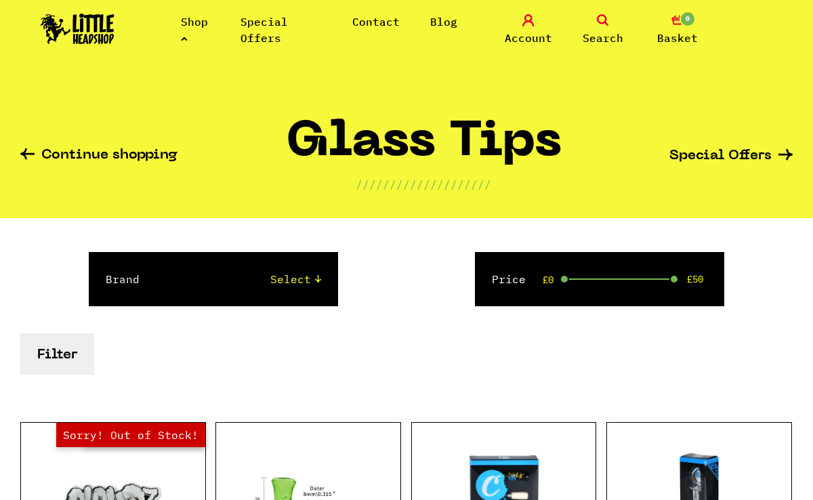  I want to click on a: Continue shopping, so click(99, 156).